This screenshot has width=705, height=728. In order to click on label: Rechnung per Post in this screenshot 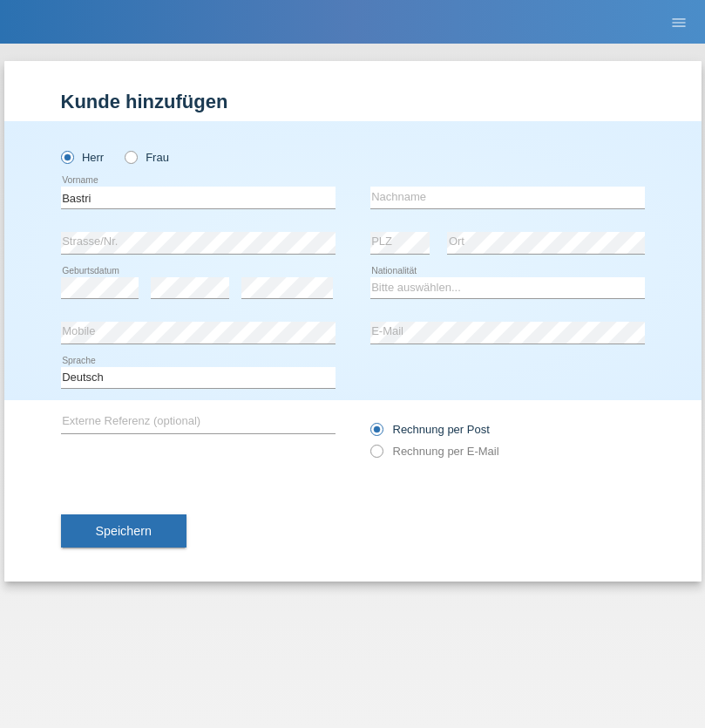, I will do `click(430, 429)`.